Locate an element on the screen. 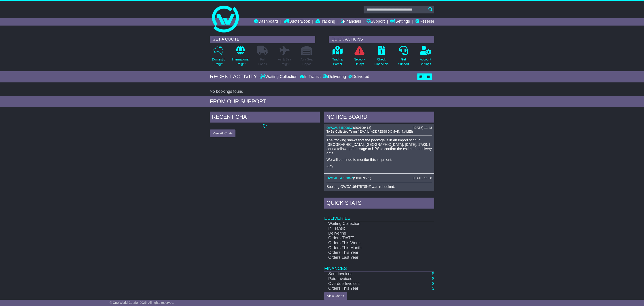 The width and height of the screenshot is (644, 306). a: Track aParcel is located at coordinates (337, 57).